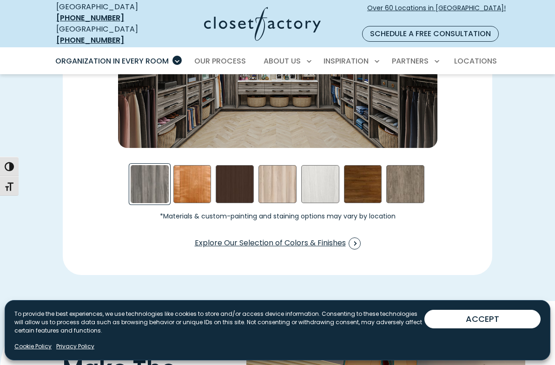 The width and height of the screenshot is (555, 365). Describe the element at coordinates (475, 61) in the screenshot. I see `span: Locations` at that location.